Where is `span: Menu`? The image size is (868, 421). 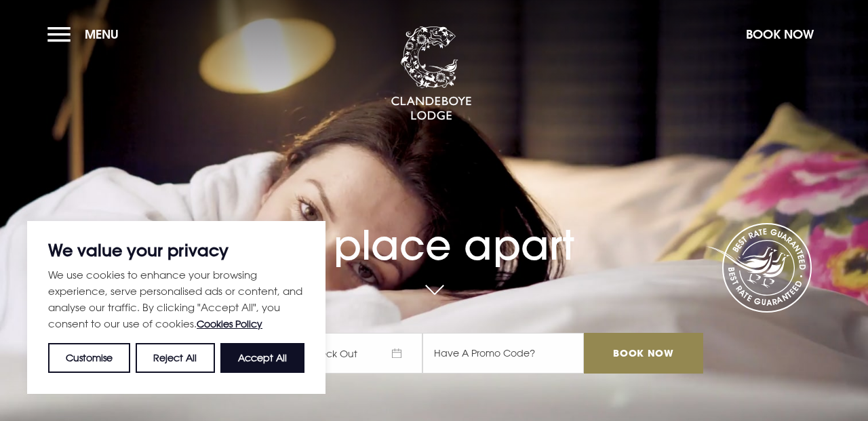 span: Menu is located at coordinates (101, 34).